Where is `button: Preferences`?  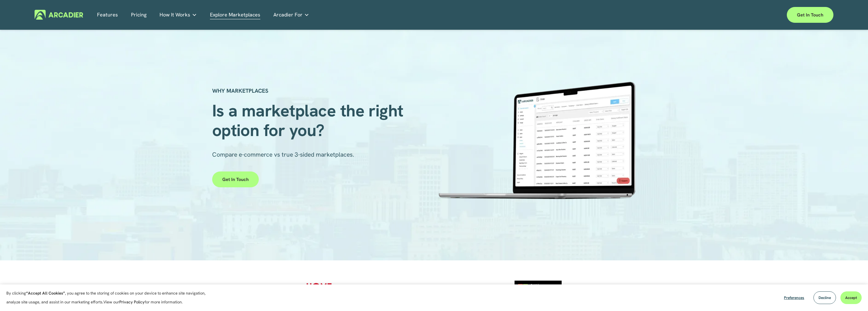 button: Preferences is located at coordinates (794, 298).